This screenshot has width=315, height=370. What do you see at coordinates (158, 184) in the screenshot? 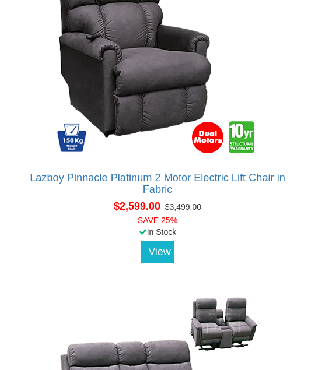
I see `a: Lazboy Pinnacle Platinum 2 Motor Electric Lift Chair in Fabric` at bounding box center [158, 184].